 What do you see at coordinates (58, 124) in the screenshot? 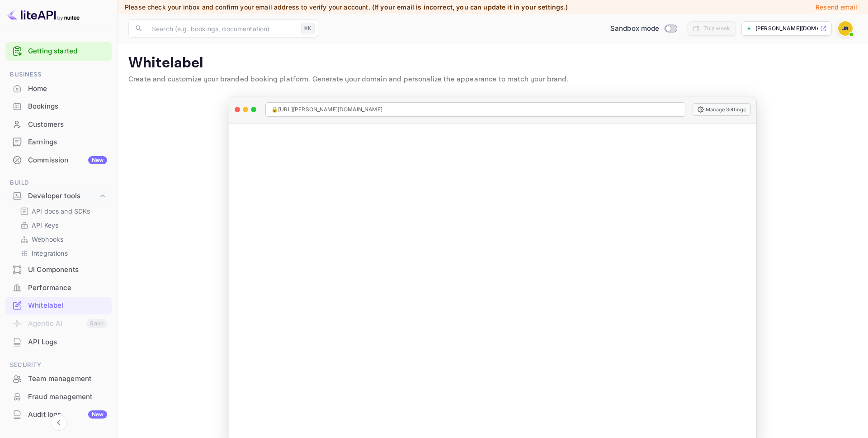
I see `a: Customers` at bounding box center [58, 124].